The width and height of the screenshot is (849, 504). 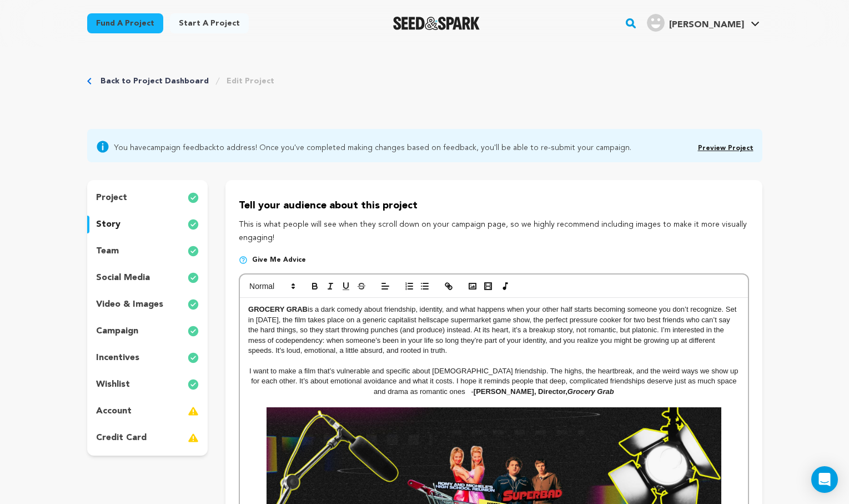 I want to click on a: Fund a project, so click(x=125, y=24).